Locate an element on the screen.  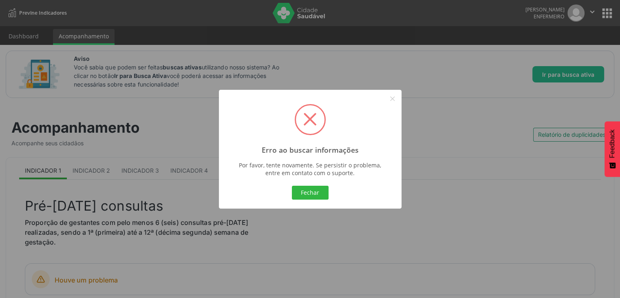
h2: Erro ao buscar informações is located at coordinates (310, 150).